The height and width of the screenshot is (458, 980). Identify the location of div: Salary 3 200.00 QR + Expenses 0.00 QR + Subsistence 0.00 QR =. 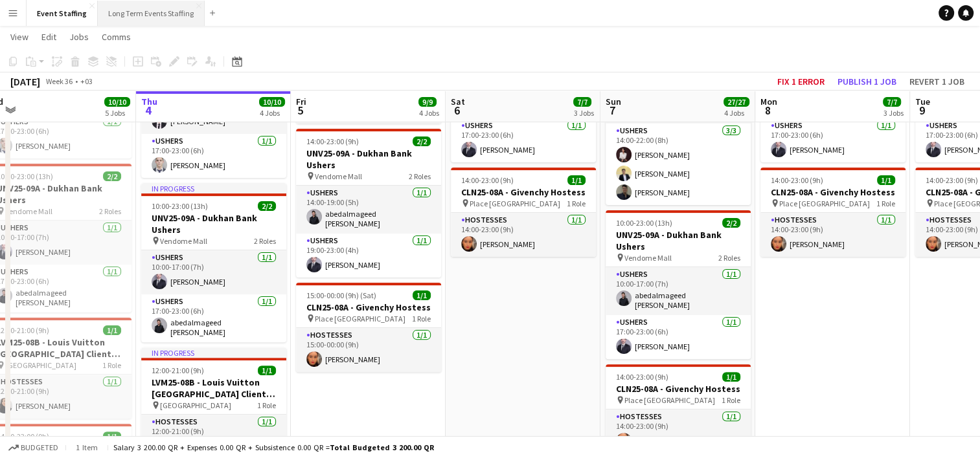
(274, 448).